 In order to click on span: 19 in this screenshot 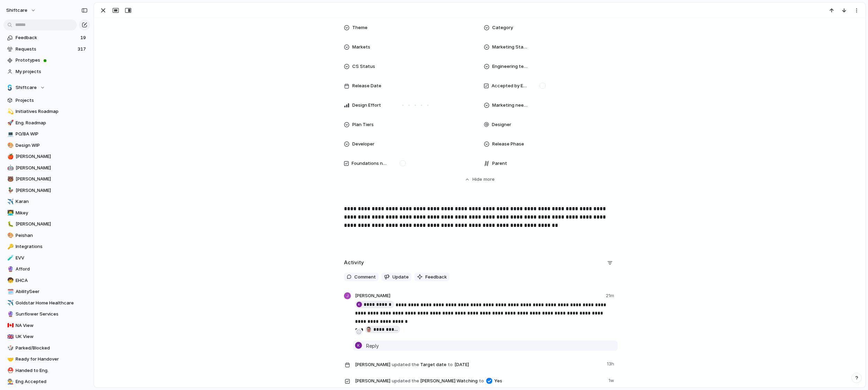, I will do `click(84, 38)`.